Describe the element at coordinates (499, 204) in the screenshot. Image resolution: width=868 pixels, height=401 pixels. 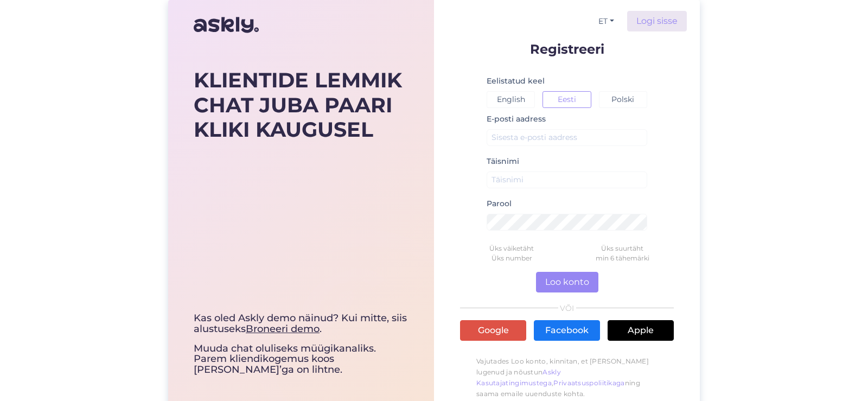
I see `label: Parool` at that location.